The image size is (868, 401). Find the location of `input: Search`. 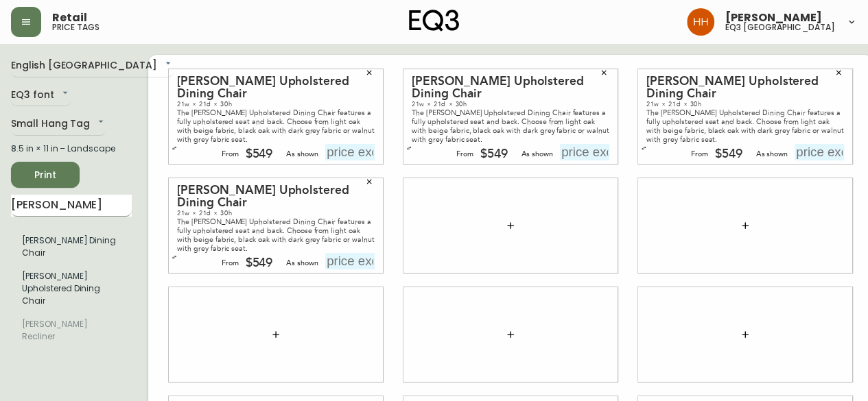

input: Search is located at coordinates (72, 205).